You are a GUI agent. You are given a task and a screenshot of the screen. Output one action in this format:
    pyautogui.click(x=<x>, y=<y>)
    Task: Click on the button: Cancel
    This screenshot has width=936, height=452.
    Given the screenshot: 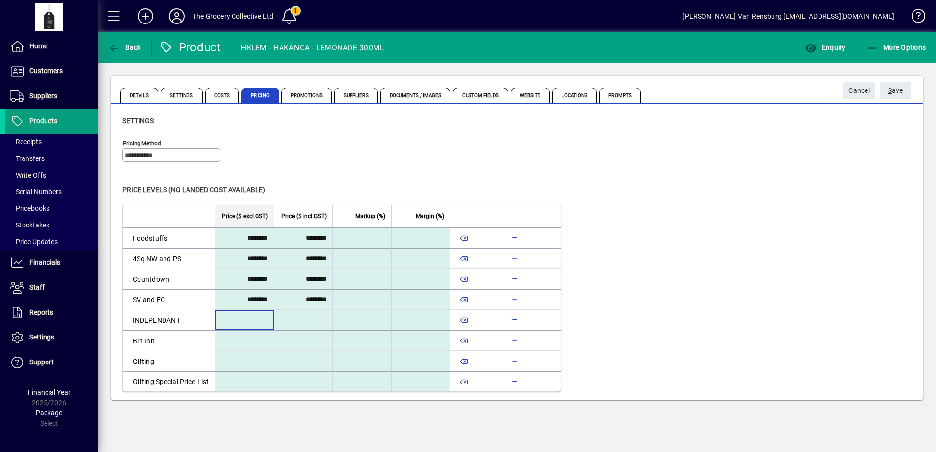 What is the action you would take?
    pyautogui.click(x=859, y=91)
    